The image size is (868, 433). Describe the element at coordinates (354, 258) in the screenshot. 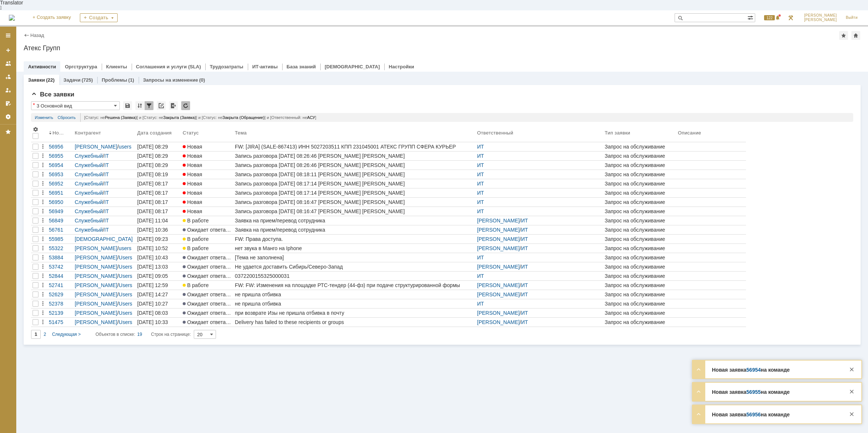

I see `a: [Тема не заполнена]` at that location.